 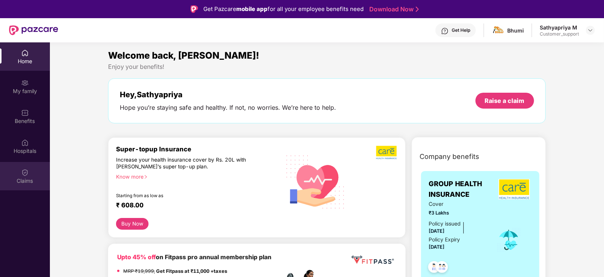 I want to click on img: svg+xml;base64,PHN2ZyBpZD0iQmVuZWZpdHMiIHhtbG5zPSJodHRwOi8vd3d3LnczLm9yZy8yMDAwL3N2ZyIgd2lkdGg9Ij..., so click(x=25, y=113).